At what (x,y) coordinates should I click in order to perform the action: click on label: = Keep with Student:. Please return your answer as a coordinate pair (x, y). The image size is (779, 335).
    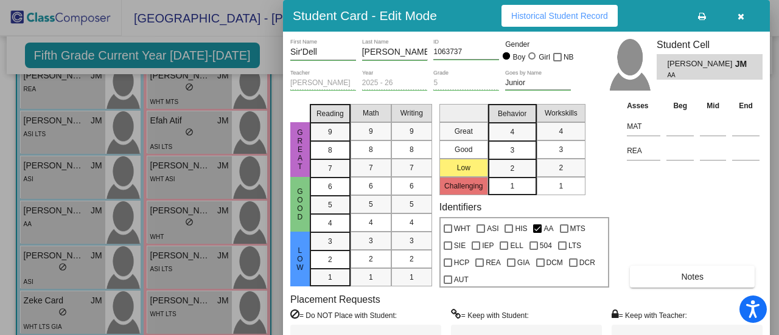
    Looking at the image, I should click on (490, 315).